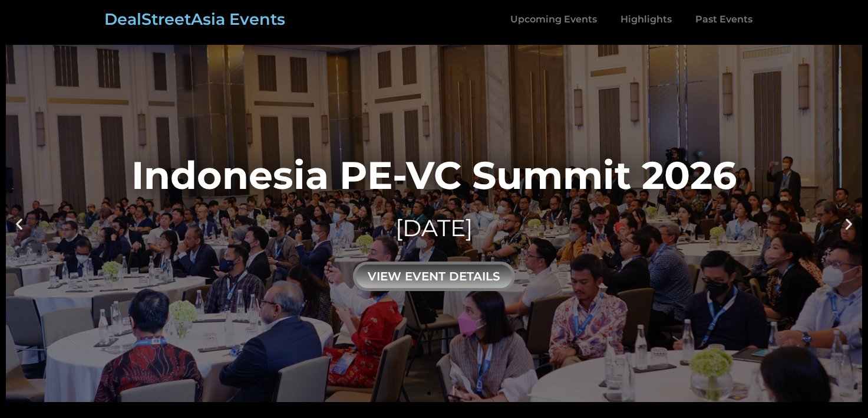  What do you see at coordinates (439, 393) in the screenshot?
I see `span: Go to slide 2` at bounding box center [439, 393].